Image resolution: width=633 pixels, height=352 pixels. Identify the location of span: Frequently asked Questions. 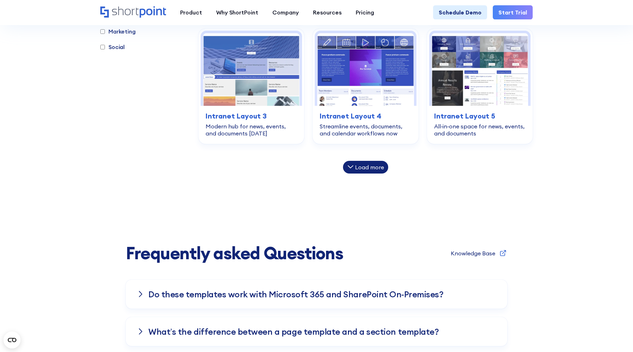
(235, 254).